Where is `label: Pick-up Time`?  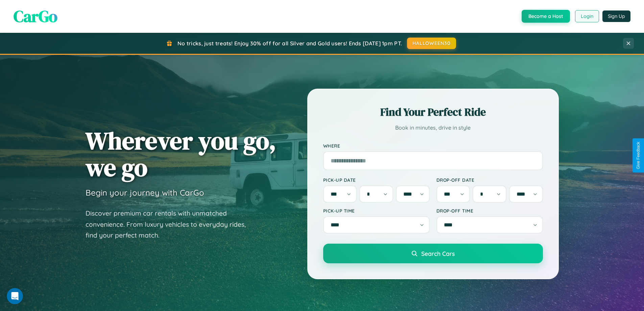 label: Pick-up Time is located at coordinates (376, 211).